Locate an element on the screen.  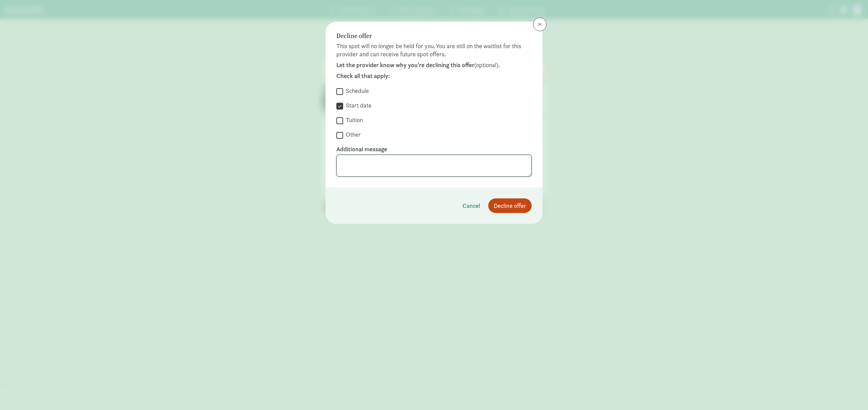
button: Cancel is located at coordinates (471, 206).